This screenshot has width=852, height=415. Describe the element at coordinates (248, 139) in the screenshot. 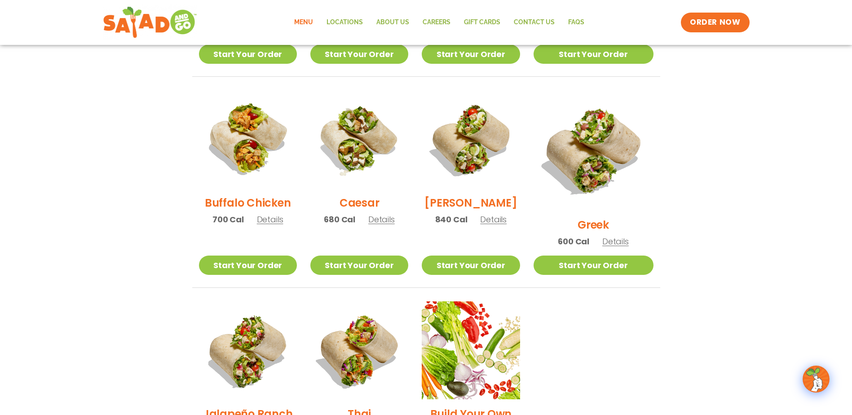

I see `img: Product photo for Buffalo Chicken Wrap` at that location.